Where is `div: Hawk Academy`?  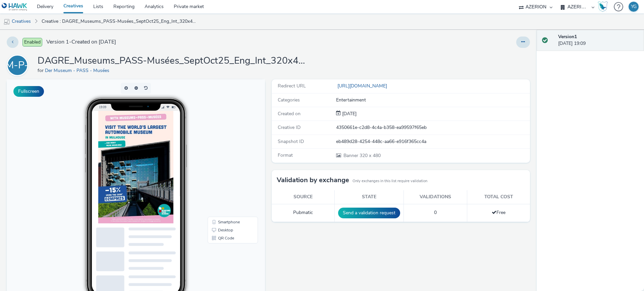 div: Hawk Academy is located at coordinates (603, 7).